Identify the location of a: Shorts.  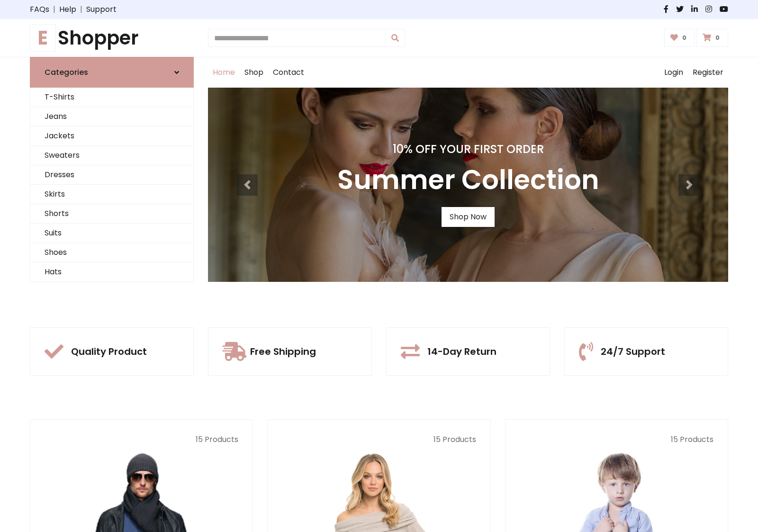
(112, 213).